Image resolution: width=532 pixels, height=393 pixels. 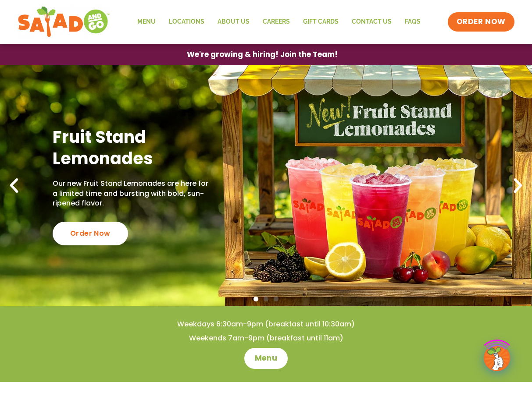 What do you see at coordinates (186, 22) in the screenshot?
I see `a: Locations` at bounding box center [186, 22].